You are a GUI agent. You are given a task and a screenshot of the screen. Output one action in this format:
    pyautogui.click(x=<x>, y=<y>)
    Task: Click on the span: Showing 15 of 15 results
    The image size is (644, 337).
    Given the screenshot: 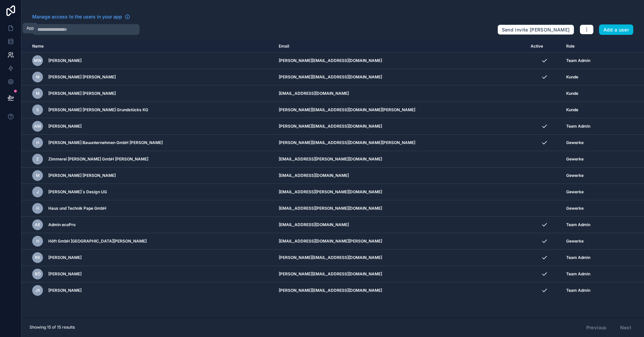 What is the action you would take?
    pyautogui.click(x=52, y=327)
    